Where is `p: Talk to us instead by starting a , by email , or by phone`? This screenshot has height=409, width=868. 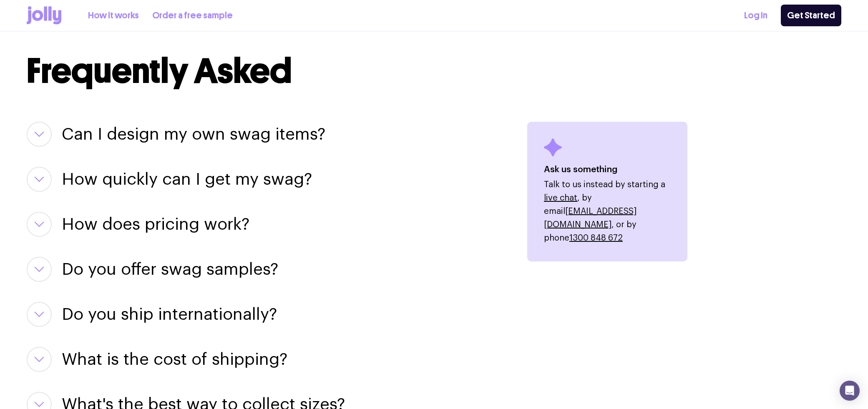
p: Talk to us instead by starting a , by email , or by phone is located at coordinates (607, 211).